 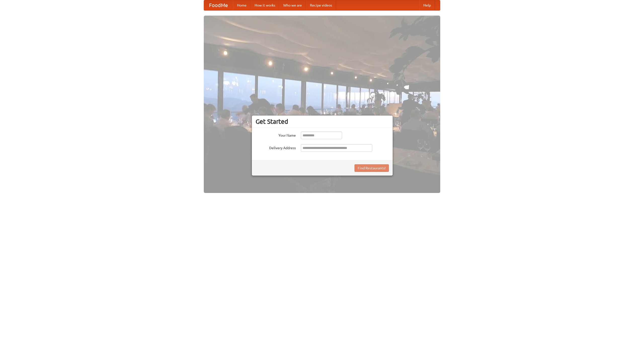 What do you see at coordinates (427, 5) in the screenshot?
I see `a: Help` at bounding box center [427, 5].